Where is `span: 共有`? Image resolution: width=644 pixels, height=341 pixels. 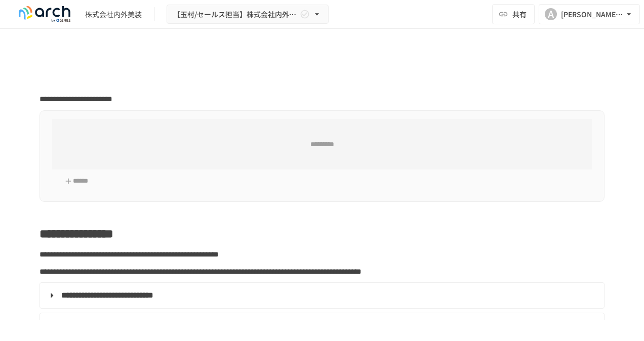
span: 共有 is located at coordinates (519, 14).